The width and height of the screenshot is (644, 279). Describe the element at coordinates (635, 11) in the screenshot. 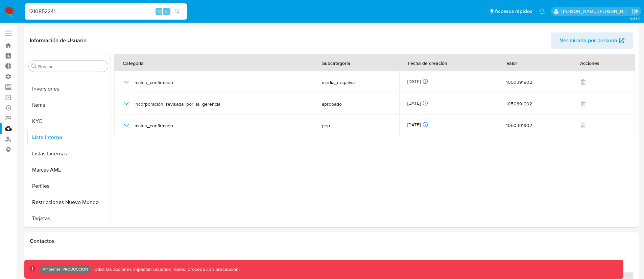

I see `a: Salir` at that location.